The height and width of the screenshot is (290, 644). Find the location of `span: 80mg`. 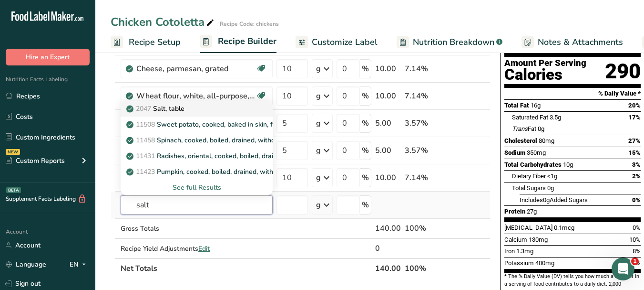

span: 80mg is located at coordinates (546, 141).